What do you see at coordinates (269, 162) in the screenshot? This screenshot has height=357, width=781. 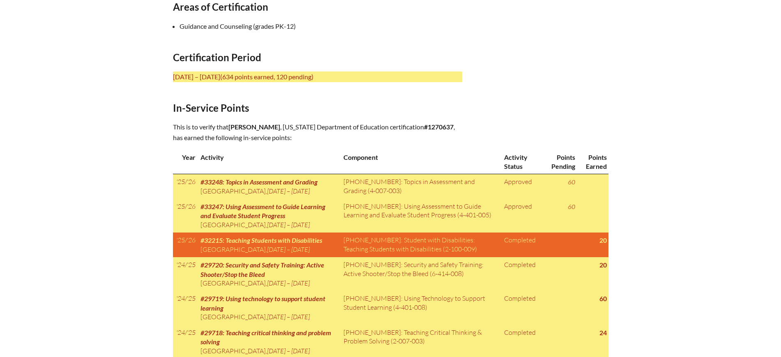 I see `th: Activity` at bounding box center [269, 162].